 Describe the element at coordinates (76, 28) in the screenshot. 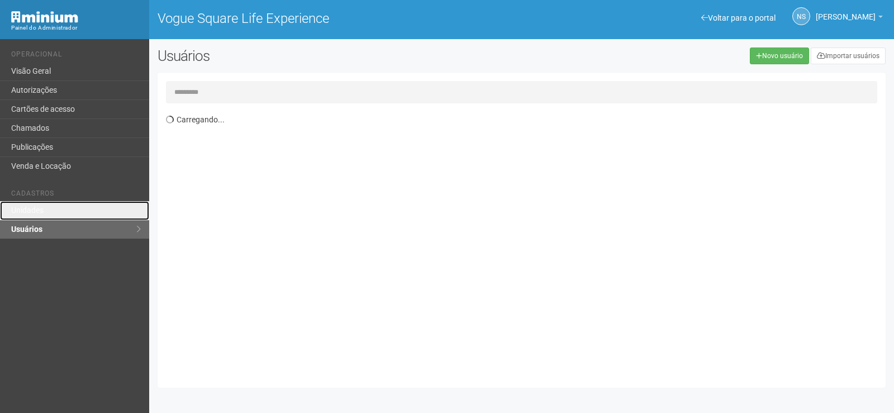

I see `div: Painel do Administrador` at that location.